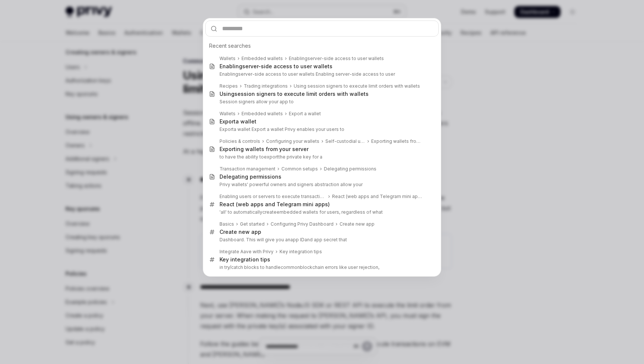  What do you see at coordinates (238, 122) in the screenshot?
I see `div: a wallet` at bounding box center [238, 122].